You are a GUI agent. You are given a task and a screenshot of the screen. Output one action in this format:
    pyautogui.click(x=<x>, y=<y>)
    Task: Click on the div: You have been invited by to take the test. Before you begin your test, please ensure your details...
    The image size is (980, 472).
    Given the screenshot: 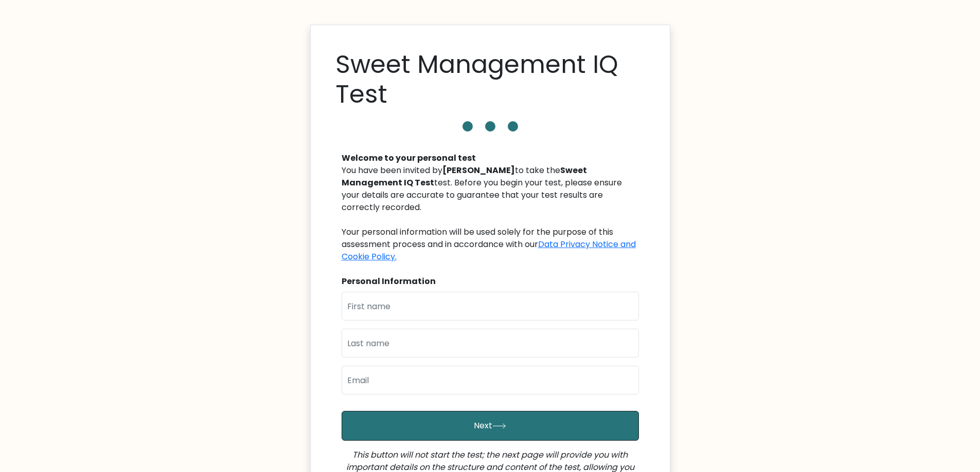 What is the action you would take?
    pyautogui.click(x=490, y=214)
    